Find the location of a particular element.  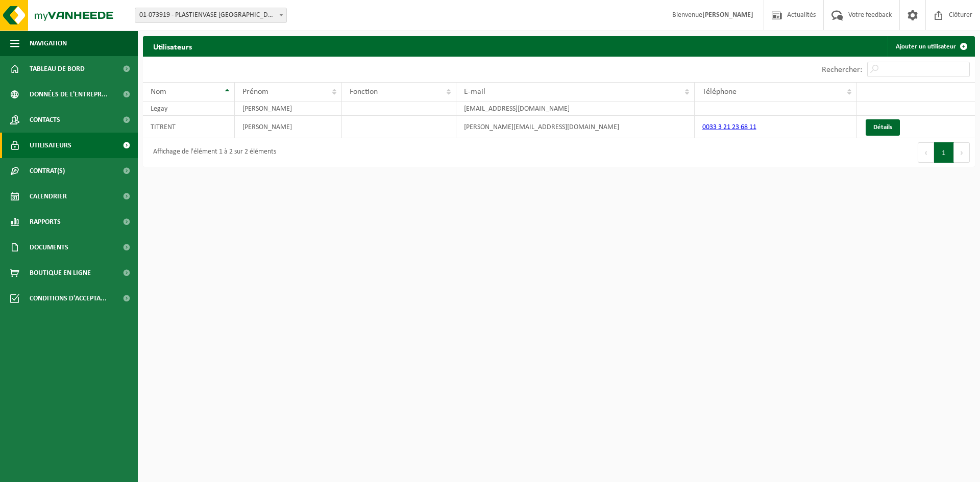

td: TITRENT is located at coordinates (189, 127).